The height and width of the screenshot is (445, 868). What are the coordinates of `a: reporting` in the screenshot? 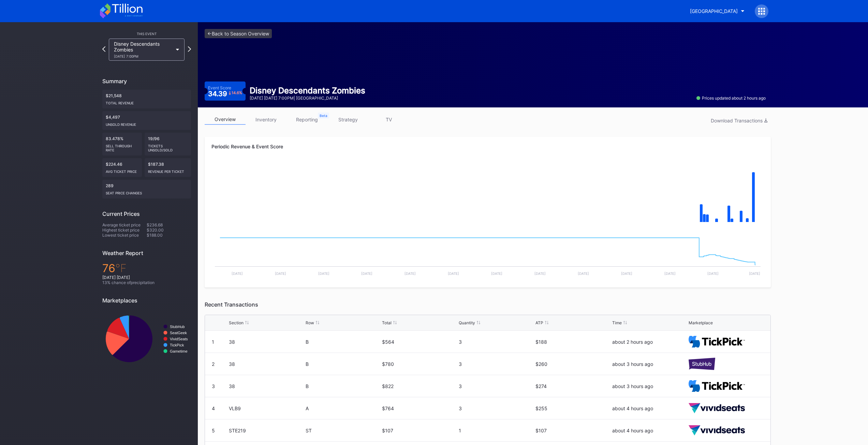 It's located at (307, 120).